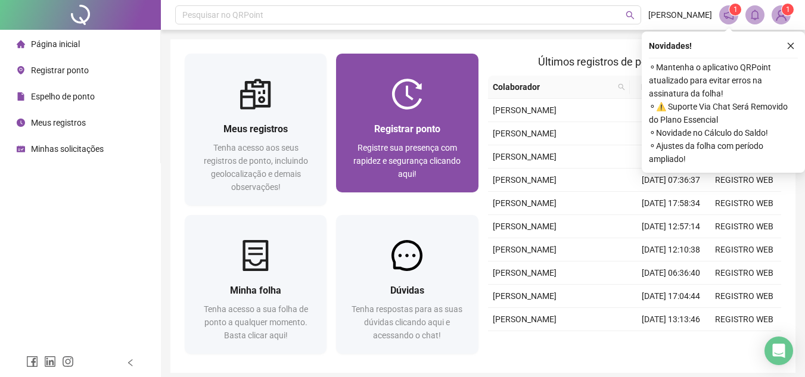 This screenshot has height=377, width=805. Describe the element at coordinates (131, 363) in the screenshot. I see `span: left` at that location.